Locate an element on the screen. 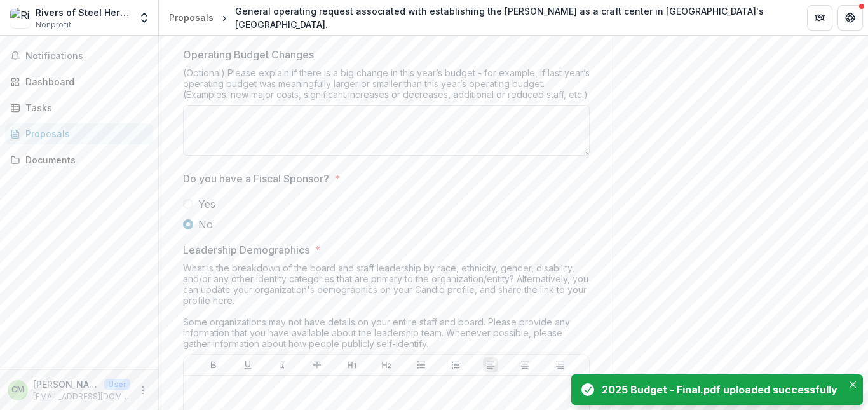 Image resolution: width=868 pixels, height=410 pixels. button: Heading 2 is located at coordinates (386, 365).